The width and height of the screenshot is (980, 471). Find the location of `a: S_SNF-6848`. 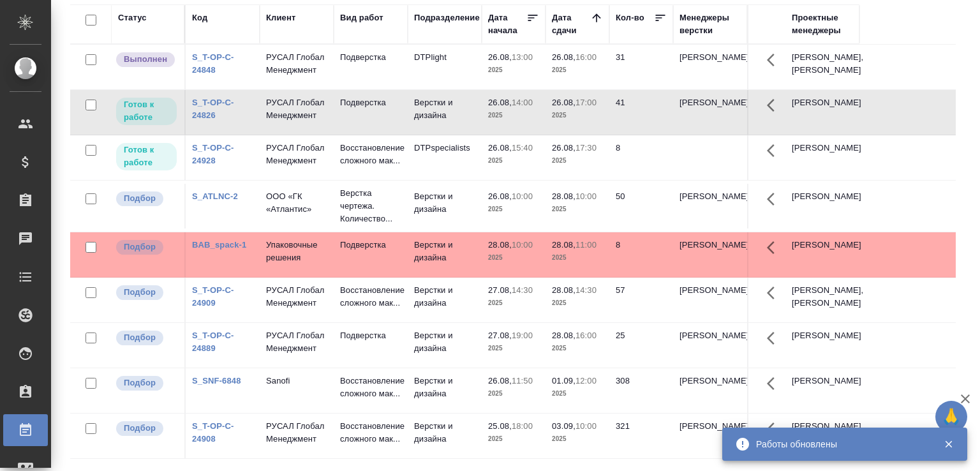

a: S_SNF-6848 is located at coordinates (216, 380).